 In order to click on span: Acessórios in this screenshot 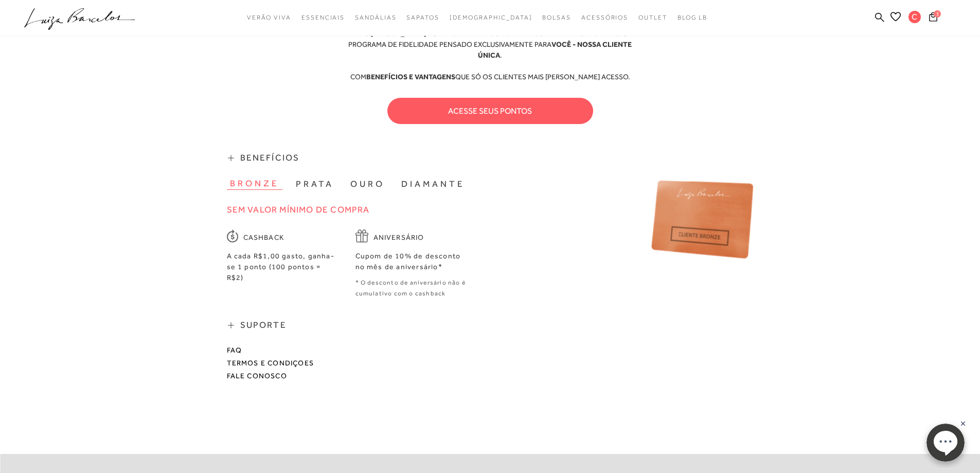, I will do `click(604, 18)`.